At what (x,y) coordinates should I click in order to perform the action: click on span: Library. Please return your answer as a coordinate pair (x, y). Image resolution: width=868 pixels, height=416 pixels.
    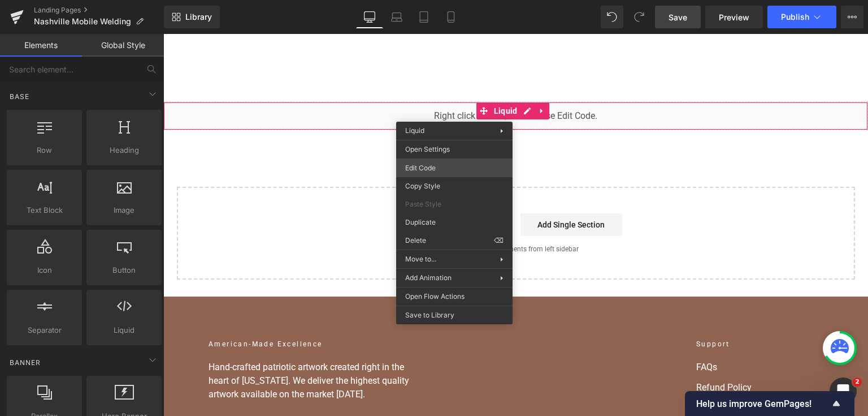
    Looking at the image, I should click on (199, 17).